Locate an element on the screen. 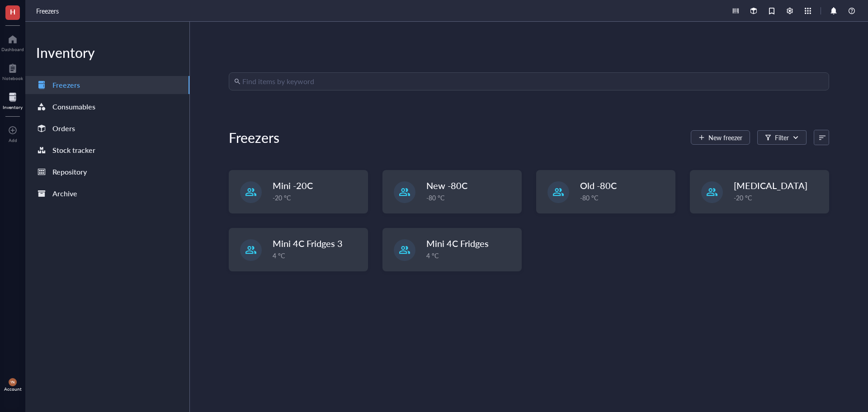  span: Mini 4C Fridges 3 is located at coordinates (307, 243).